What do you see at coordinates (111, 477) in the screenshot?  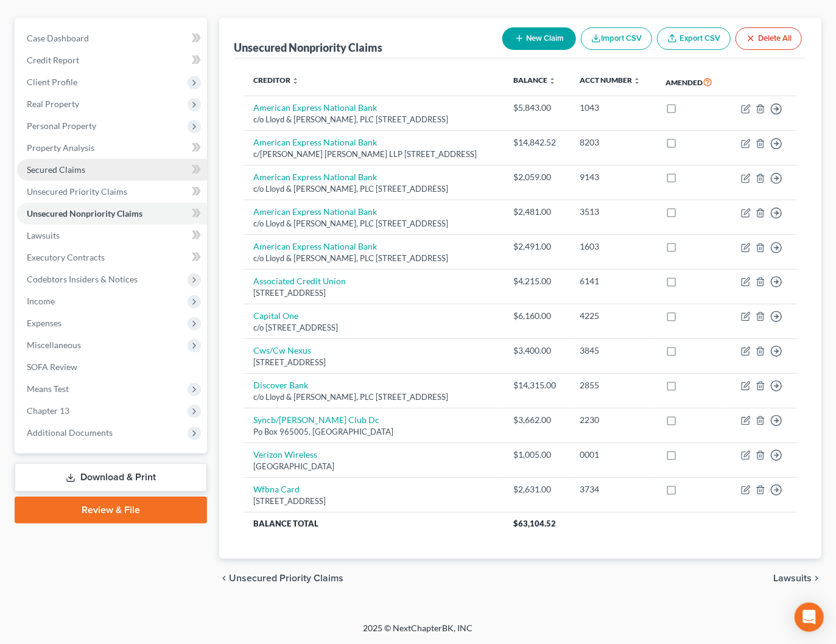 I see `a: Download & Print` at bounding box center [111, 477].